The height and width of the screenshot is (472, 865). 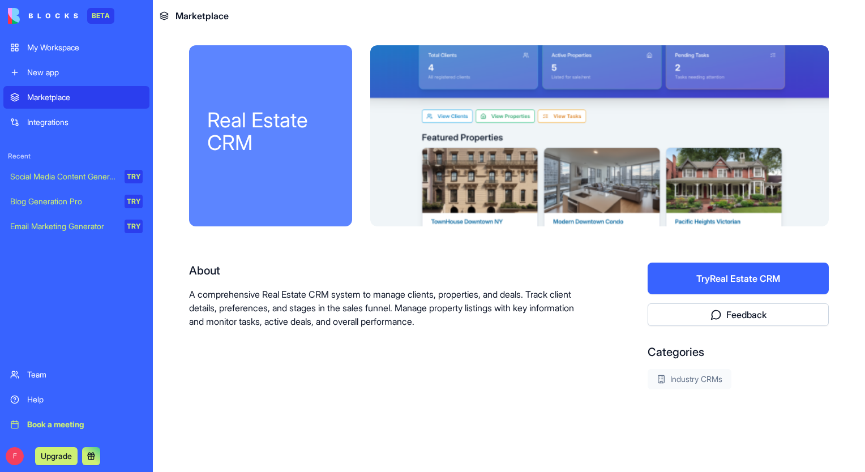 I want to click on div: Blog Generation Pro, so click(x=63, y=202).